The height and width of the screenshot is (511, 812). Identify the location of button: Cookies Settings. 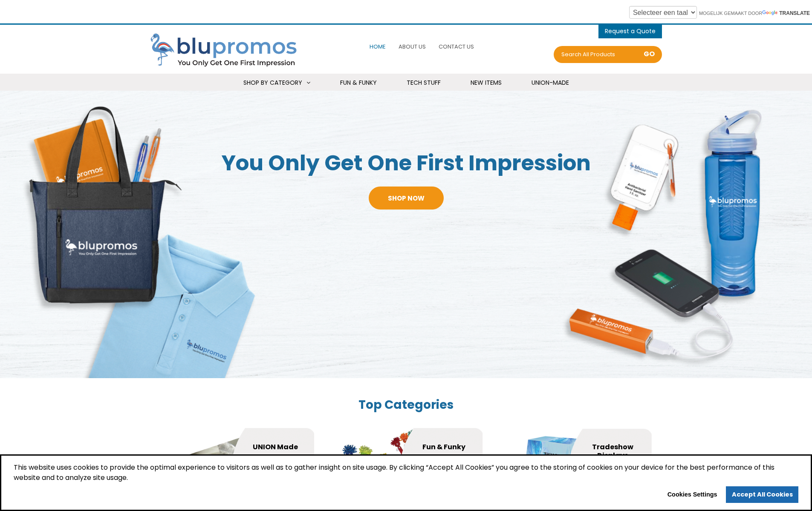
(692, 495).